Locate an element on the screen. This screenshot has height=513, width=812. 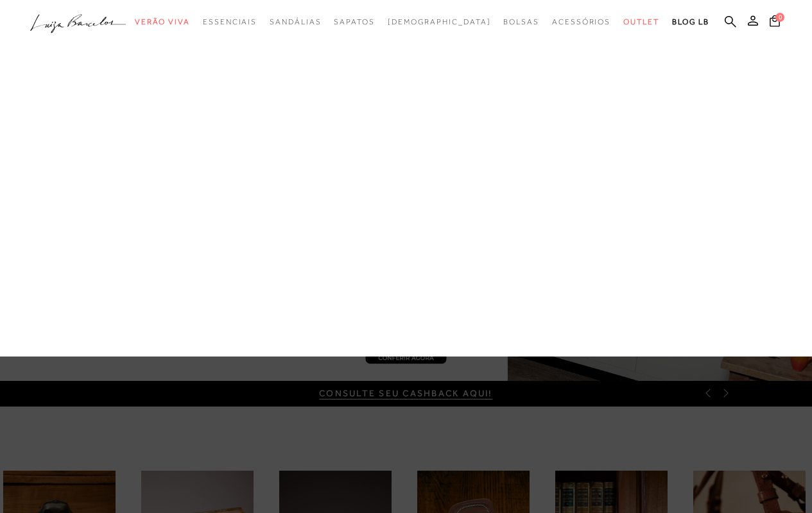
span: Outlet is located at coordinates (641, 22).